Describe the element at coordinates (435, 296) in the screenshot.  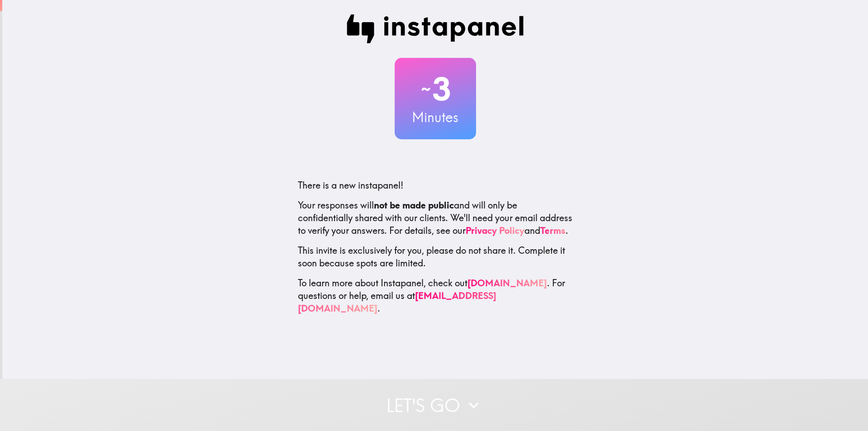
I see `p: To learn more about Instapanel, check out . For questions or help, email us at .` at that location.